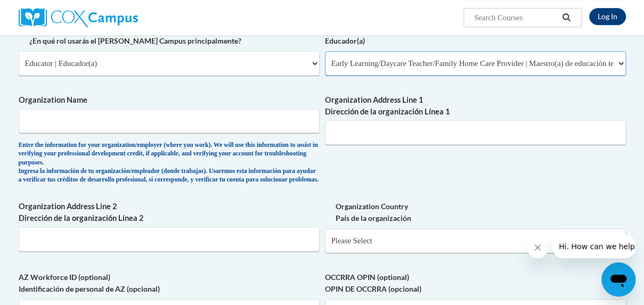 The height and width of the screenshot is (305, 644). Describe the element at coordinates (78, 18) in the screenshot. I see `img: Cox Campus` at that location.